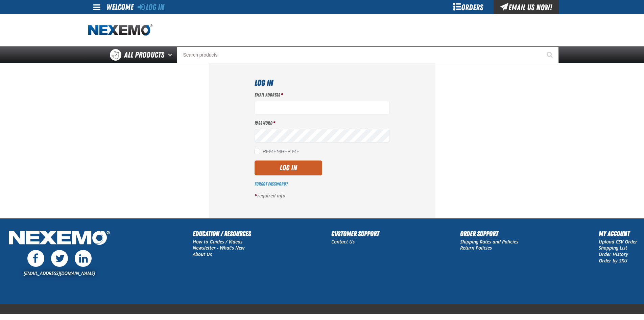 This screenshot has height=320, width=644. Describe the element at coordinates (219, 248) in the screenshot. I see `a: Newsletter - What's New` at that location.